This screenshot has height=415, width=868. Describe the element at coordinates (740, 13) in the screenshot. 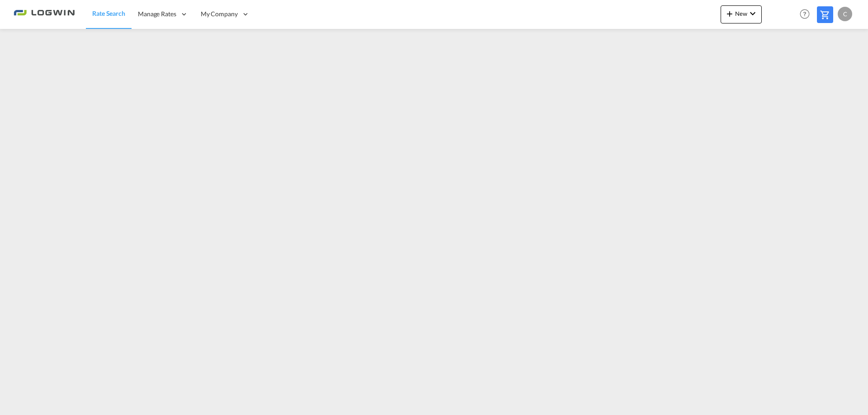

I see `span: New` at that location.